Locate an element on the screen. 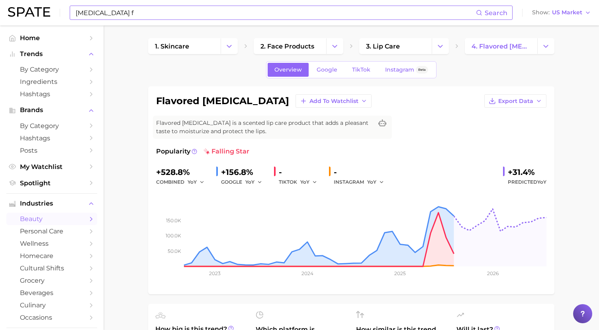 The image size is (599, 330). button: Trends is located at coordinates (52, 54).